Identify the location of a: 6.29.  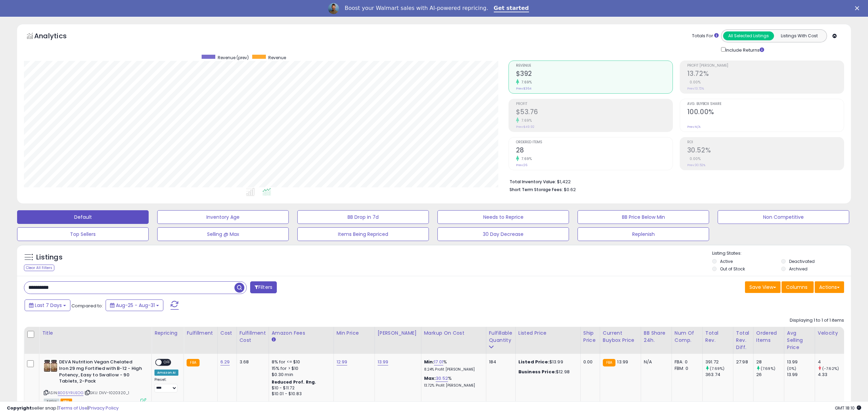
(225, 362).